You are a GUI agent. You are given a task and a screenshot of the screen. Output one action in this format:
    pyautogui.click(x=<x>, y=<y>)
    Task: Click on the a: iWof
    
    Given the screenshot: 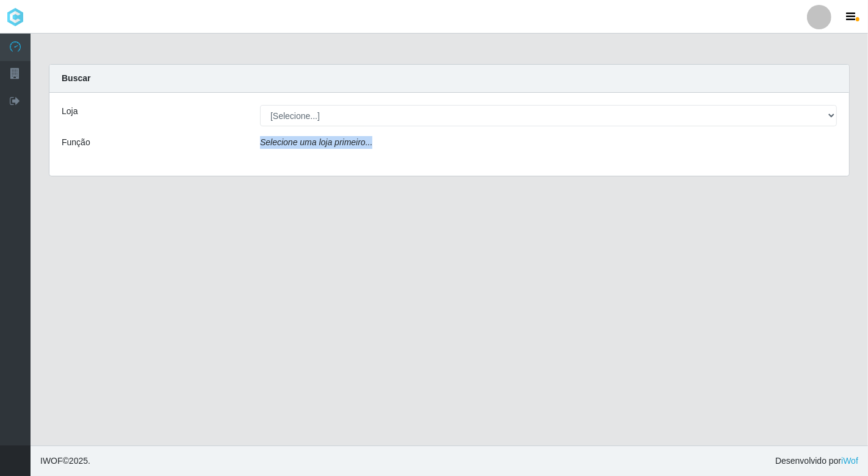 What is the action you would take?
    pyautogui.click(x=850, y=461)
    